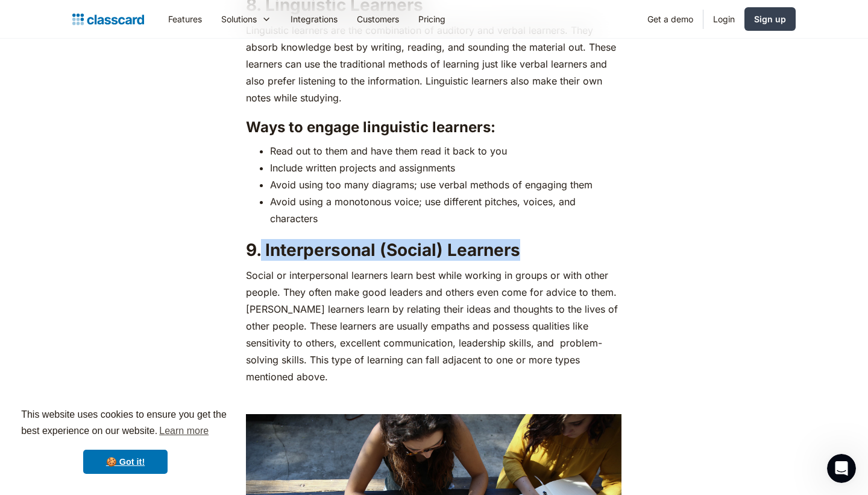 The image size is (868, 495). I want to click on li: Avoid using a monotonous voice; use different pitches, voices, and characters, so click(446, 210).